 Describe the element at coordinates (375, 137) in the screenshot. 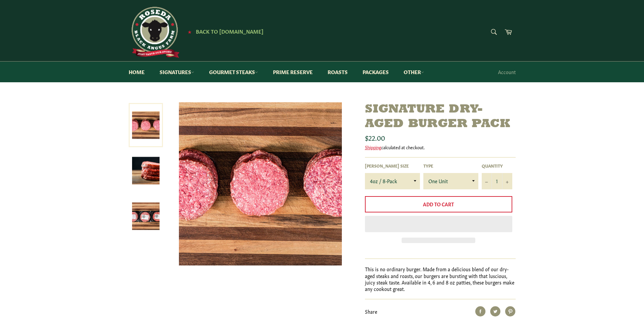

I see `span: $22.00` at that location.